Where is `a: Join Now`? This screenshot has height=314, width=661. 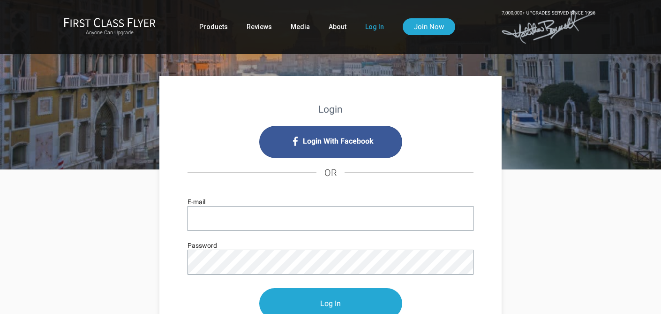 a: Join Now is located at coordinates (429, 27).